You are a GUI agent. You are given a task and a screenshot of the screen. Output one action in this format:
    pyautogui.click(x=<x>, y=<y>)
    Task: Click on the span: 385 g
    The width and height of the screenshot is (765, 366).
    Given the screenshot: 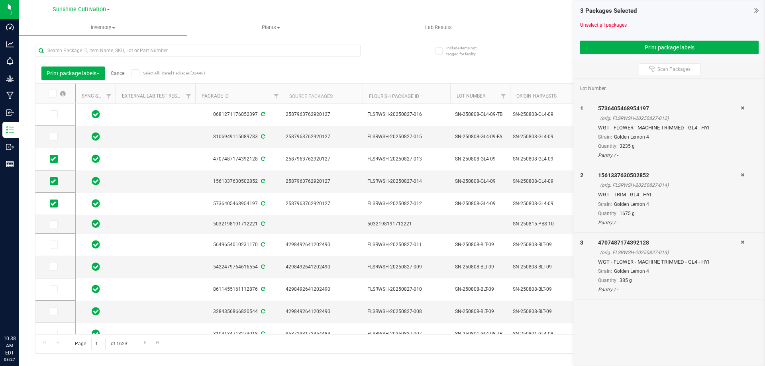 What is the action you would take?
    pyautogui.click(x=625, y=280)
    